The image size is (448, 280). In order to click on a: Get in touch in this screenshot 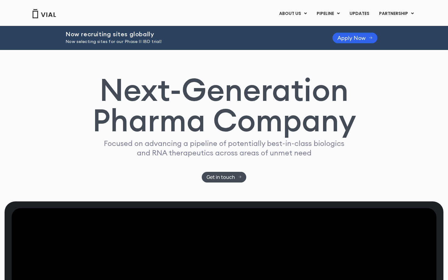, I will do `click(224, 177)`.